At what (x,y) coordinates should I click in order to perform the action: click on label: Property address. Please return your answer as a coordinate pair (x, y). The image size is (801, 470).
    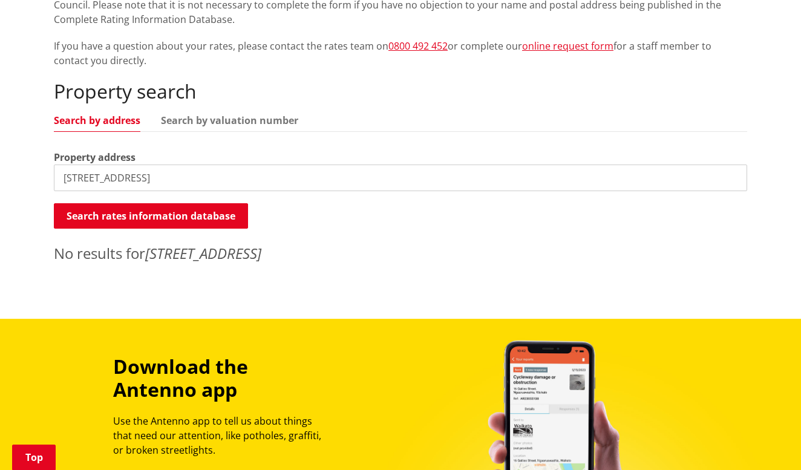
    Looking at the image, I should click on (94, 157).